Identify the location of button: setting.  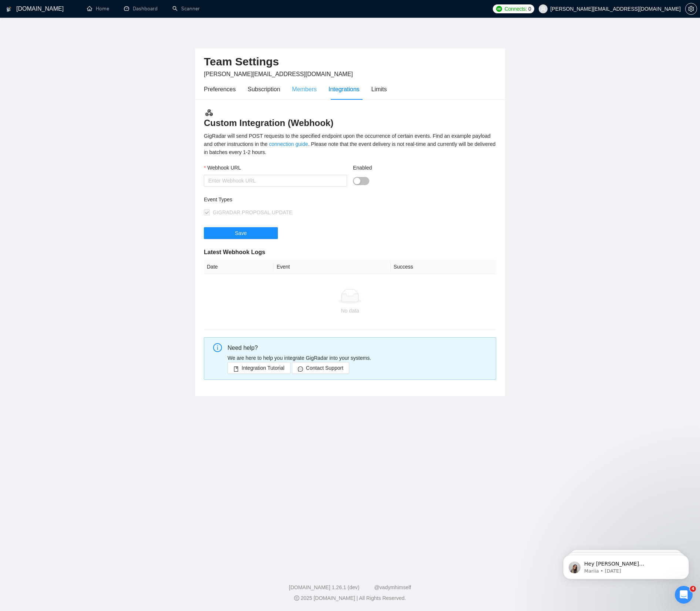
(691, 9).